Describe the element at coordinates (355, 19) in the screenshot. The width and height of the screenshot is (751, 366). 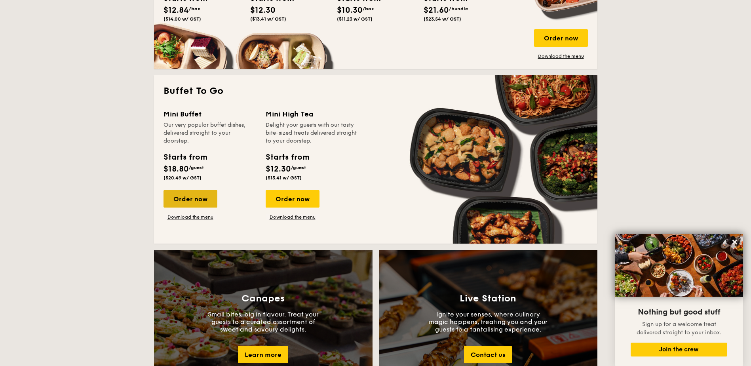
I see `span: ($11.23 w/ GST)` at that location.